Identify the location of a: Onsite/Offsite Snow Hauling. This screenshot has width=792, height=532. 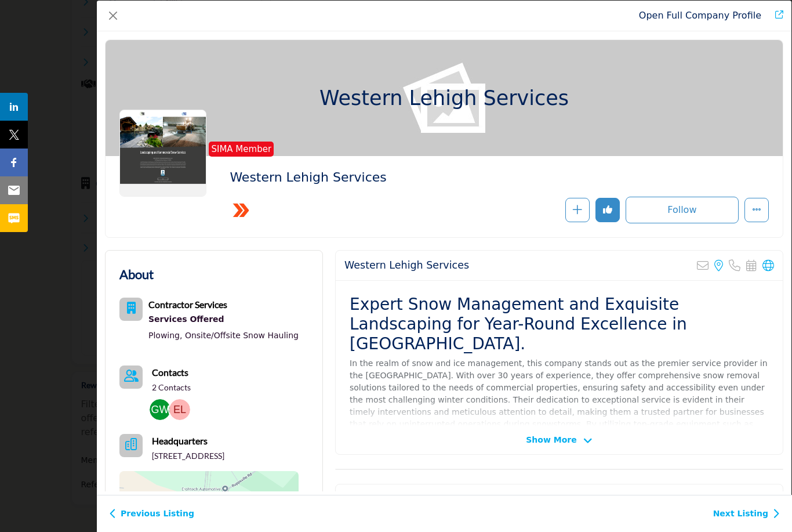
(242, 335).